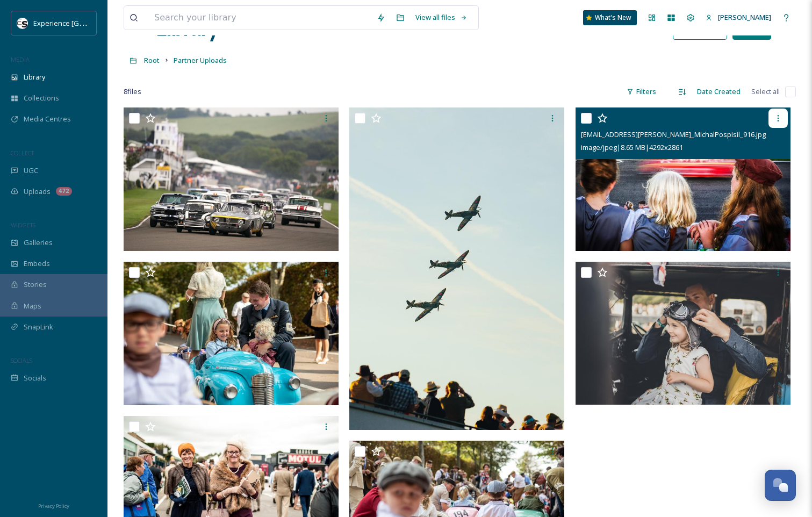 The height and width of the screenshot is (517, 812). What do you see at coordinates (54, 505) in the screenshot?
I see `a: Privacy Policy` at bounding box center [54, 505].